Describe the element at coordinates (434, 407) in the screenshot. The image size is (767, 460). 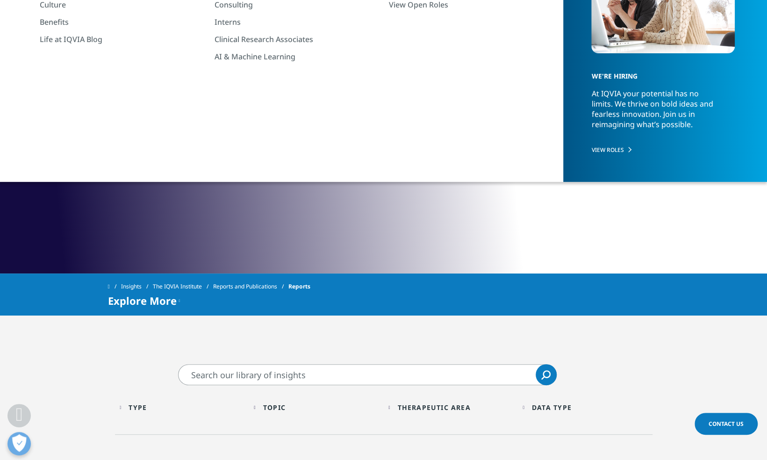
I see `div: Therapeutic Area facet.` at that location.